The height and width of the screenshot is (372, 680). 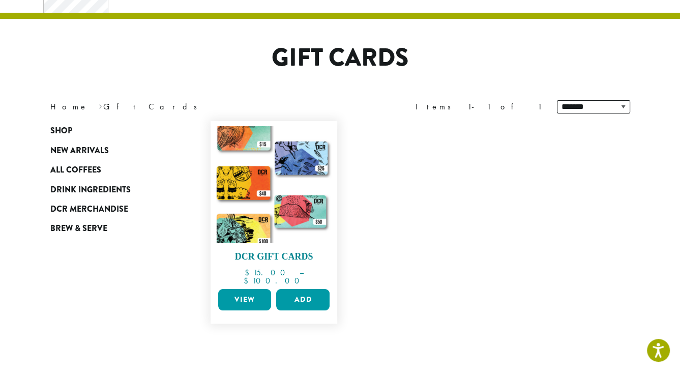 What do you see at coordinates (69, 106) in the screenshot?
I see `a: Home` at bounding box center [69, 106].